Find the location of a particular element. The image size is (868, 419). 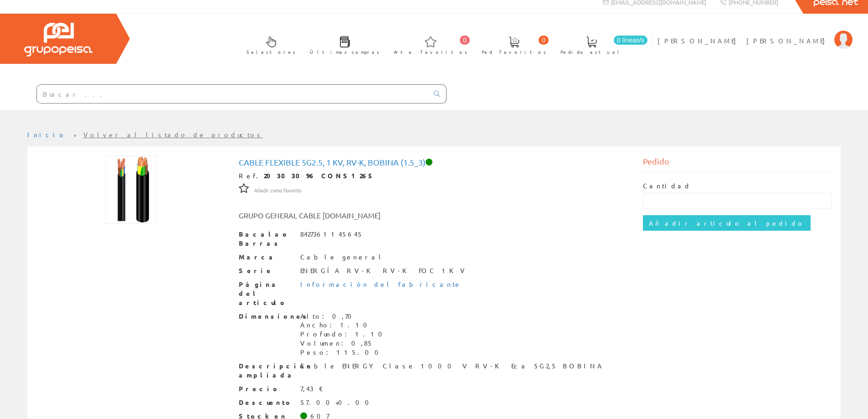

font: Peso: 115.00 is located at coordinates (342, 352).